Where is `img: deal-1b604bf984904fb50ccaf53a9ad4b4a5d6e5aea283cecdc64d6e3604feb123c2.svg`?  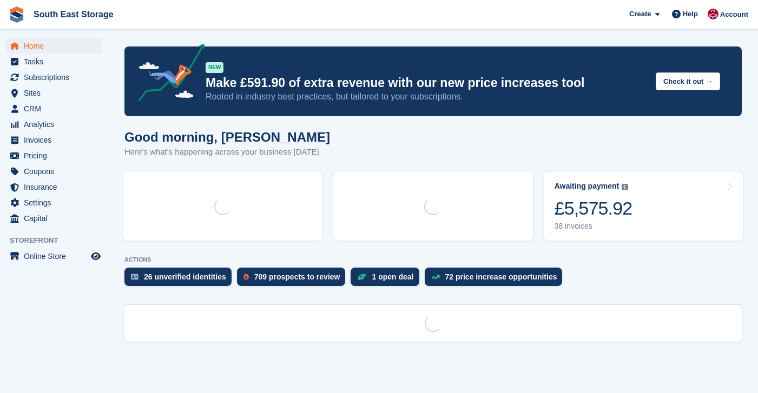 img: deal-1b604bf984904fb50ccaf53a9ad4b4a5d6e5aea283cecdc64d6e3604feb123c2.svg is located at coordinates (361, 277).